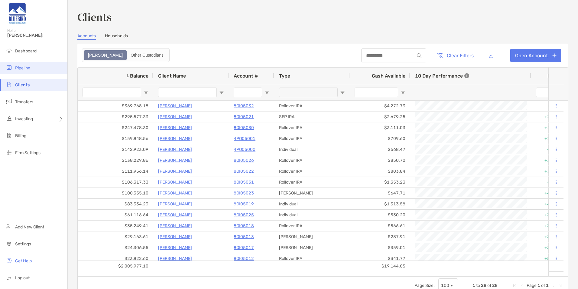  Describe the element at coordinates (9, 51) in the screenshot. I see `img: dashboard icon` at that location.